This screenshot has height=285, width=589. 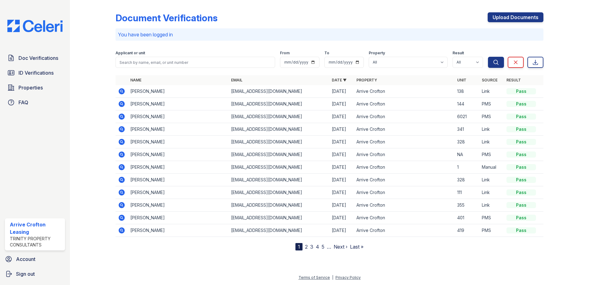 What do you see at coordinates (492, 167) in the screenshot?
I see `td: Manual` at bounding box center [492, 167].